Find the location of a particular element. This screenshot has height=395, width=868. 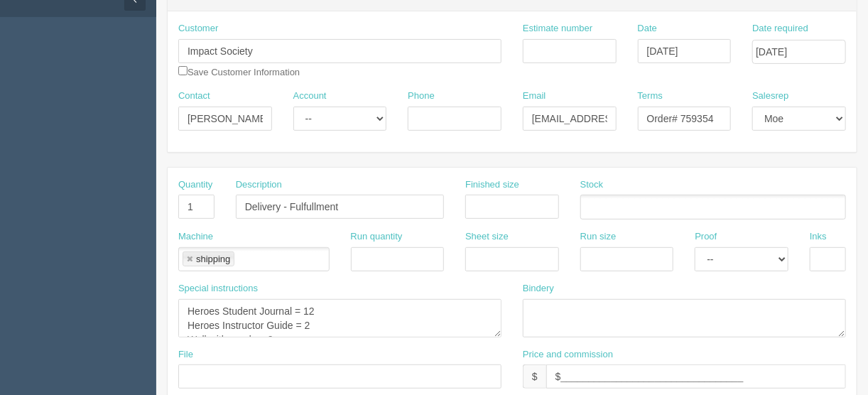

label: Run quantity is located at coordinates (377, 236).